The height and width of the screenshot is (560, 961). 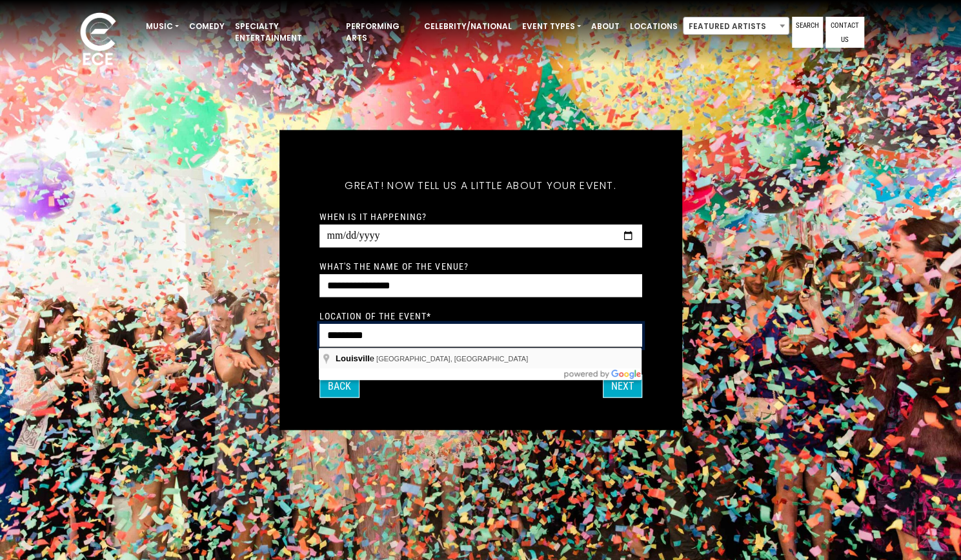 I want to click on label: What's the name of the venue?, so click(x=394, y=267).